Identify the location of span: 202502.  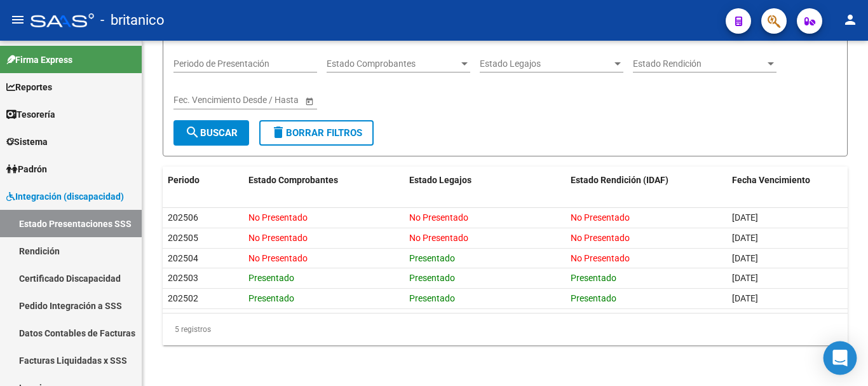
(183, 298).